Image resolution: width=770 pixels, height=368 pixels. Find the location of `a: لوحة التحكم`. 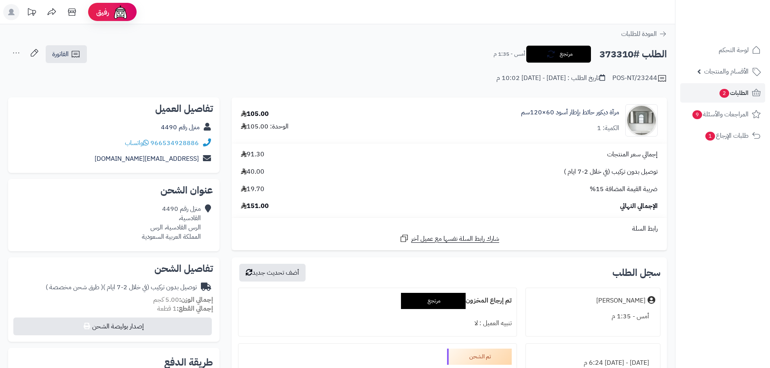

a: لوحة التحكم is located at coordinates (723, 50).